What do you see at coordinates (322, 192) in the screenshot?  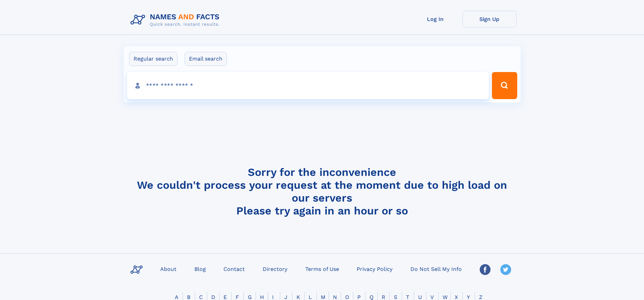 I see `h4: Sorry for the inconvenience We couldn't process your request at the moment due to high load on ou...` at bounding box center [322, 192].